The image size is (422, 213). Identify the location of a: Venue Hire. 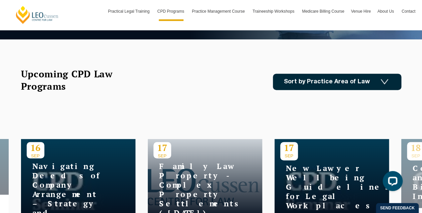
(361, 11).